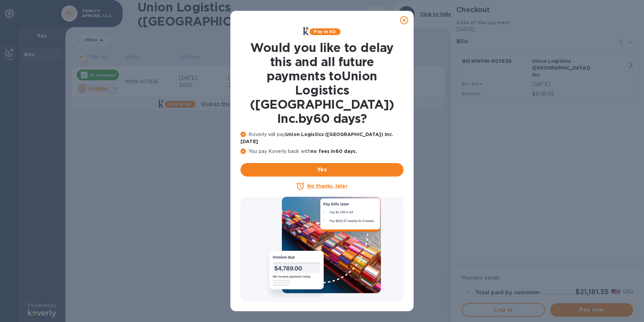 This screenshot has width=644, height=322. I want to click on u: No thanks, later, so click(327, 186).